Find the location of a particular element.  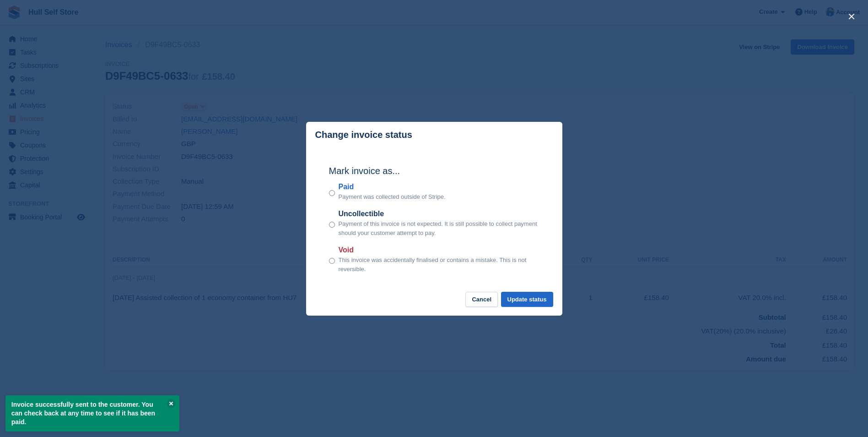

p: This invoice was accidentally finalised or contains a mistake. This is not reversible. is located at coordinates (438, 264).